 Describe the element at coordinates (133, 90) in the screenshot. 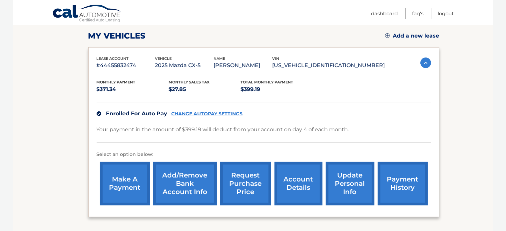

I see `p: $371.34` at that location.